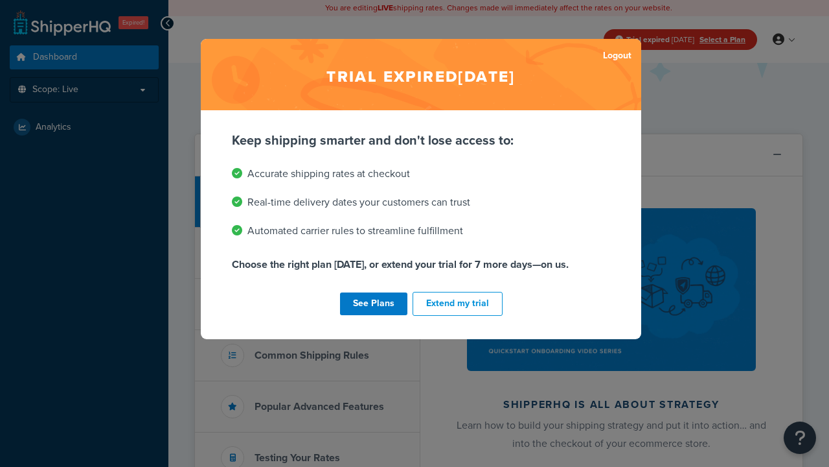 The image size is (829, 467). What do you see at coordinates (421, 231) in the screenshot?
I see `li: Automated carrier rules to streamline fulfillment` at bounding box center [421, 231].